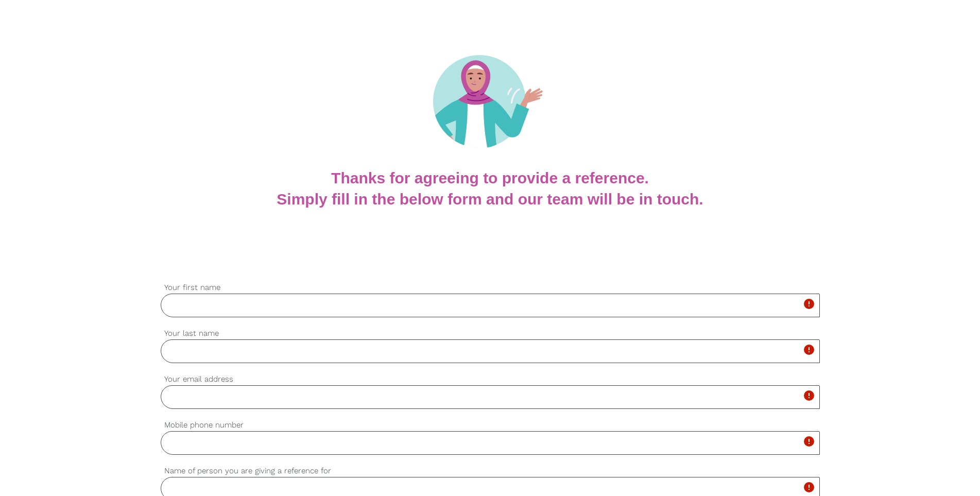 The height and width of the screenshot is (496, 980). I want to click on label: Your email address, so click(490, 379).